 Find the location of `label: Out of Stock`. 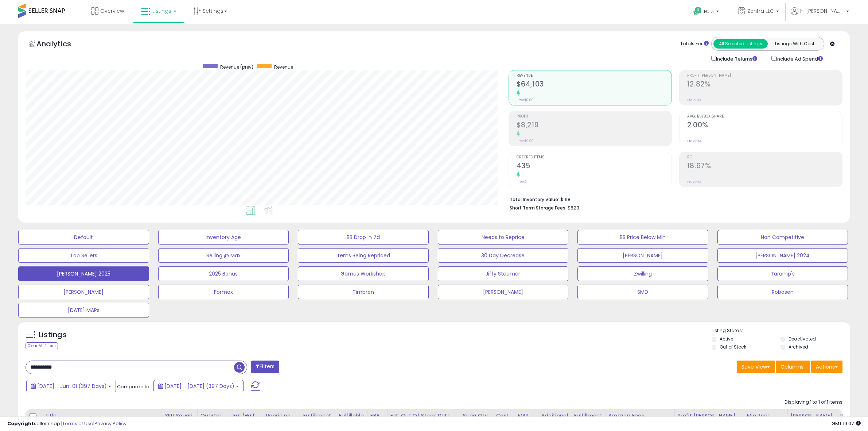

label: Out of Stock is located at coordinates (733, 347).